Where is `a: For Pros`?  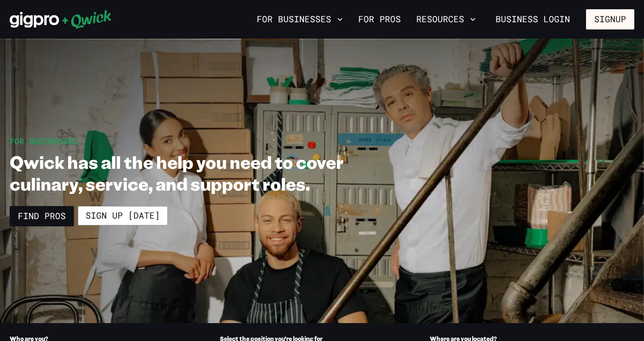
a: For Pros is located at coordinates (379, 19).